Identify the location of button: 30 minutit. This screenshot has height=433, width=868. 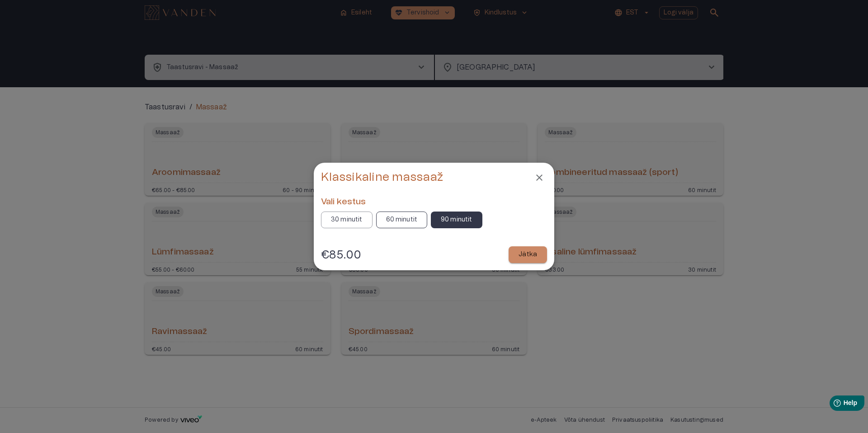
(347, 220).